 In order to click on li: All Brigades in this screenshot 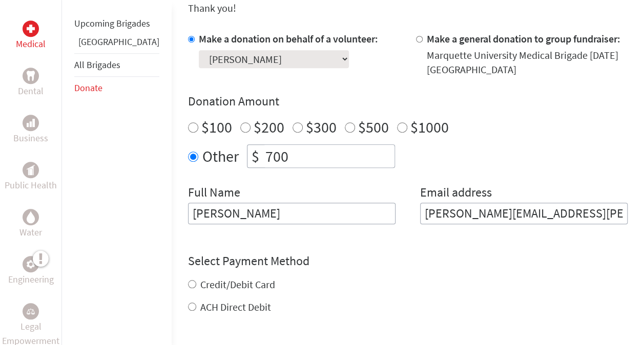, I will do `click(117, 65)`.